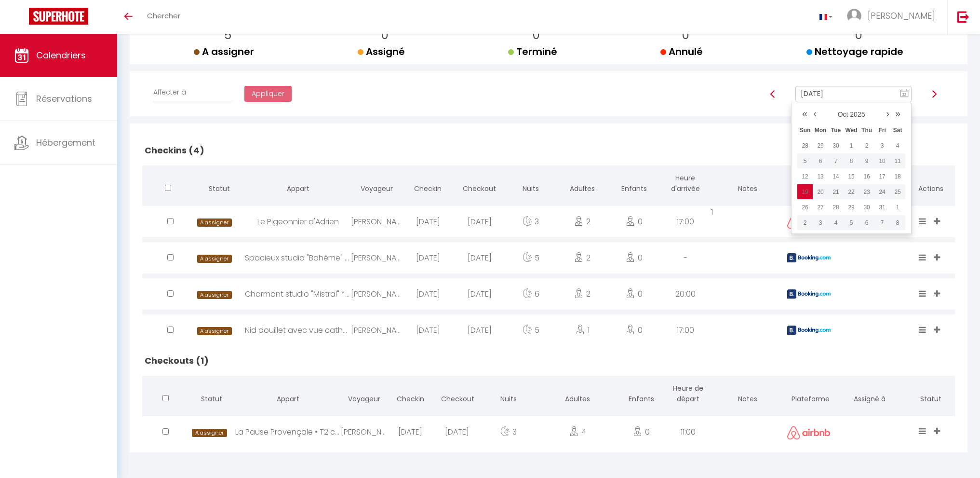 The height and width of the screenshot is (478, 980). I want to click on h2: Checkouts (1), so click(548, 361).